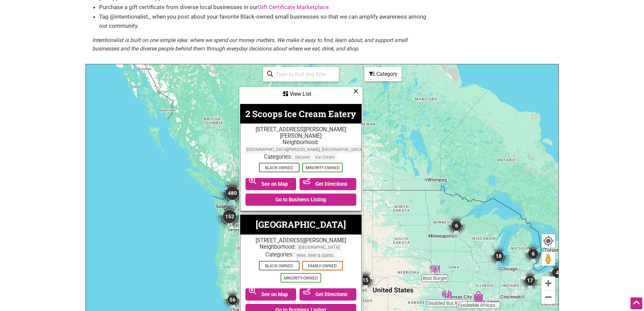 The image size is (644, 311). I want to click on div: EyeSeeMe African American Children's Bookstore, so click(478, 296).